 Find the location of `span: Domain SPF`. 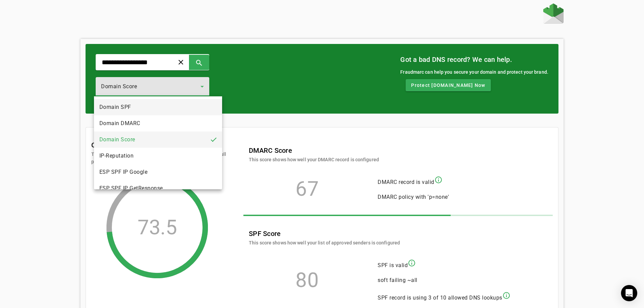

span: Domain SPF is located at coordinates (116, 107).